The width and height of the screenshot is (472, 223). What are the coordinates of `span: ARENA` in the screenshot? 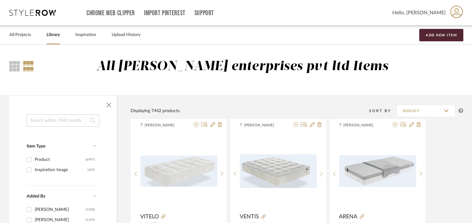 It's located at (348, 216).